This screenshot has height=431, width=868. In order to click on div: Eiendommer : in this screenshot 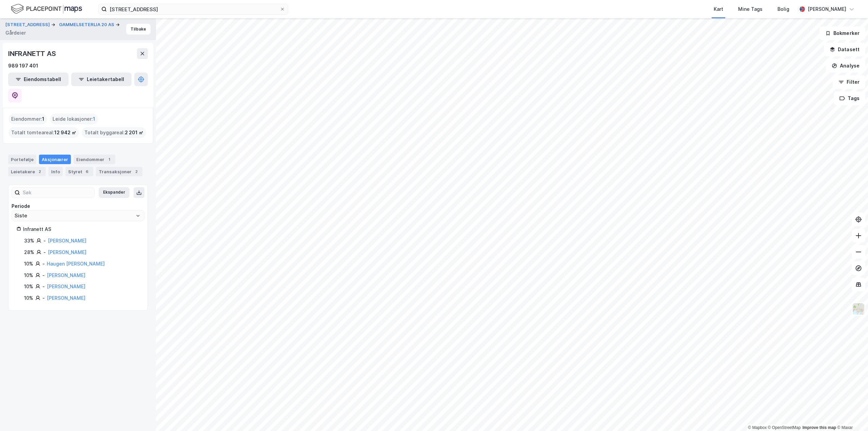, I will do `click(28, 119)`.